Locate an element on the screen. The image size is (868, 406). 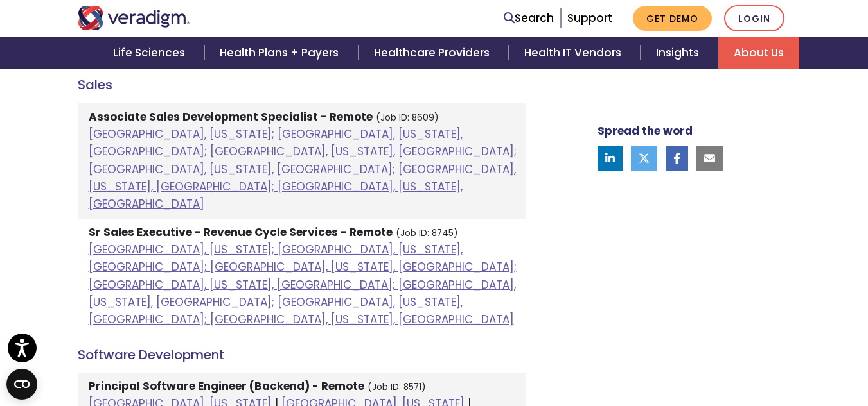
h4: Software Development is located at coordinates (302, 355).